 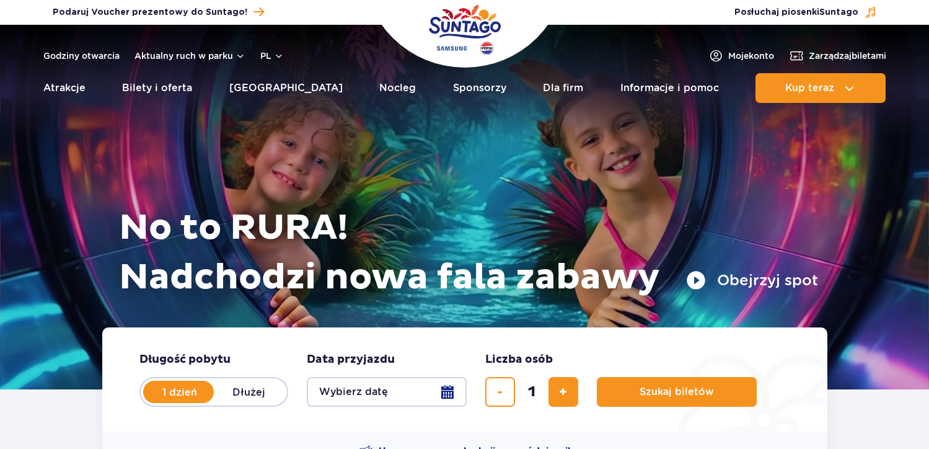 I want to click on span: Posłuchaj piosenki, so click(x=797, y=12).